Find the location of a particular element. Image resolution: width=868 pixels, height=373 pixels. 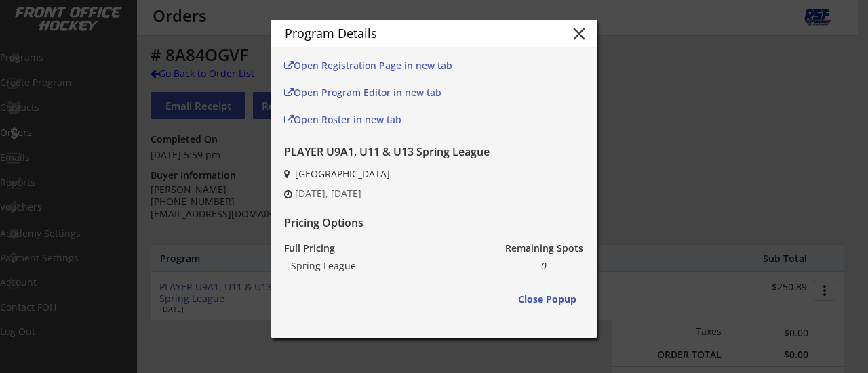

div: Open Roster in new tab is located at coordinates (373, 120).